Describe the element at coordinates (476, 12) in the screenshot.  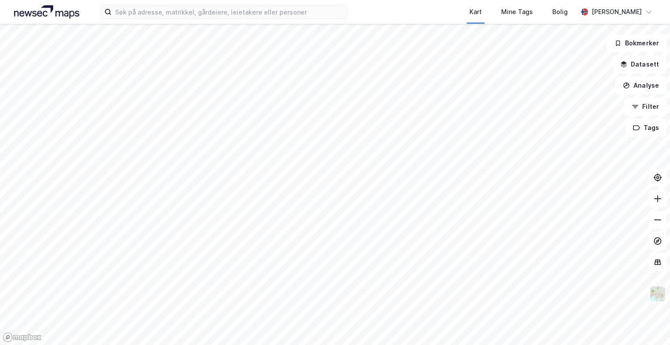
I see `div: Kart` at that location.